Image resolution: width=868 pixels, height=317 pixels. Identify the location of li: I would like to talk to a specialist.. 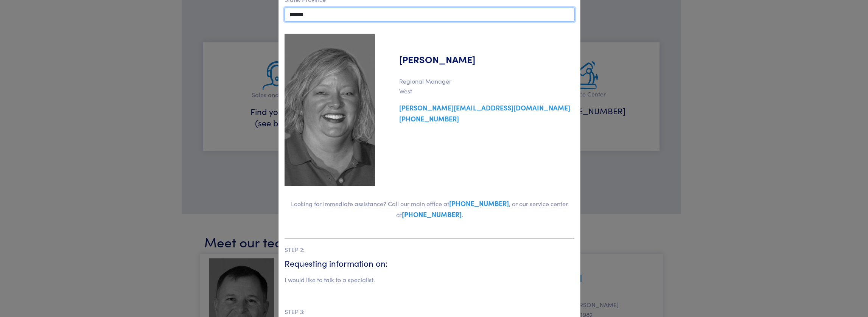
(330, 280).